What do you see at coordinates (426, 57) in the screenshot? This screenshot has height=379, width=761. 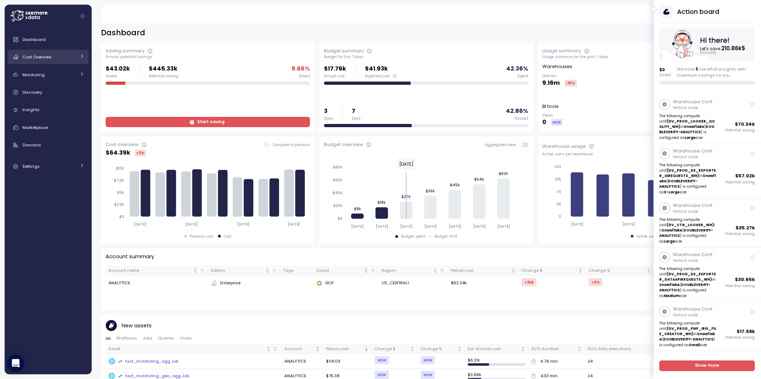 I see `div: Budget for this 7 days` at bounding box center [426, 57].